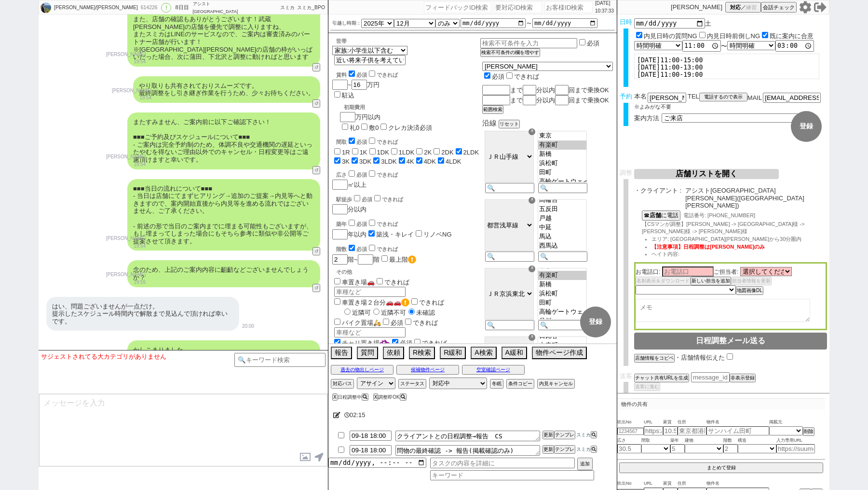 The width and height of the screenshot is (868, 490). What do you see at coordinates (447, 152) in the screenshot?
I see `label: 2DK` at bounding box center [447, 152].